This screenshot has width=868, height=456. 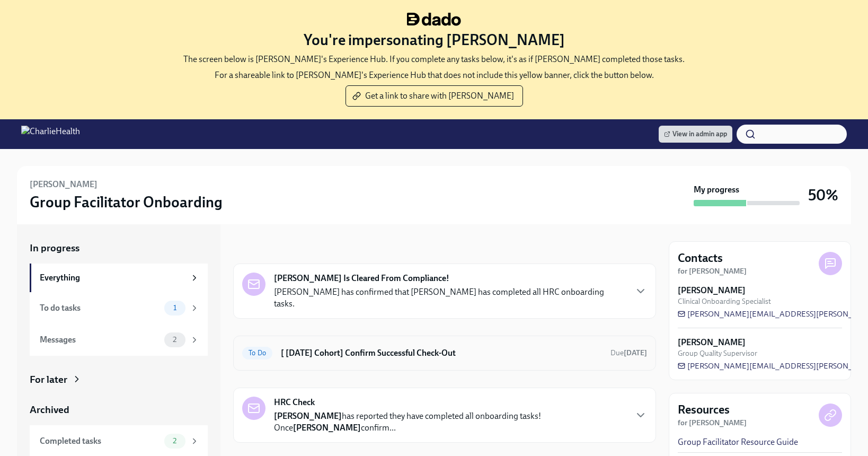 What do you see at coordinates (716, 190) in the screenshot?
I see `strong: My progress` at bounding box center [716, 190].